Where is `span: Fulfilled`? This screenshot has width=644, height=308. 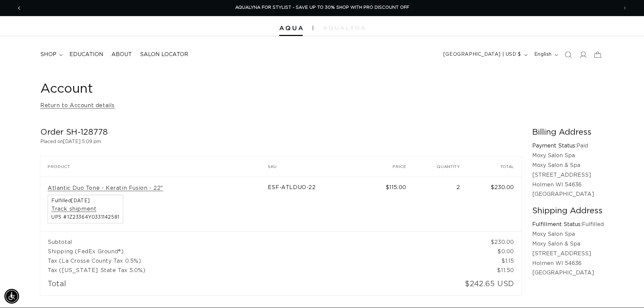
span: Fulfilled is located at coordinates (85, 201).